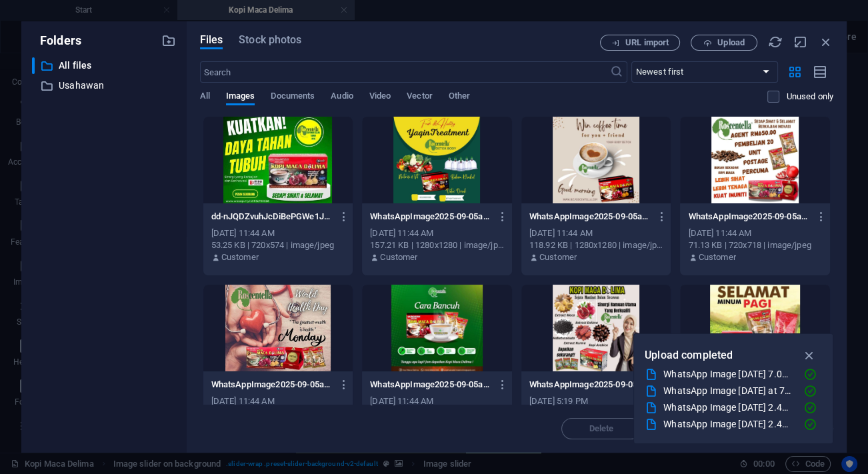 The height and width of the screenshot is (474, 868). Describe the element at coordinates (809, 96) in the screenshot. I see `p: Displays only files that are not in use on the website. Files added during this session can still...` at that location.